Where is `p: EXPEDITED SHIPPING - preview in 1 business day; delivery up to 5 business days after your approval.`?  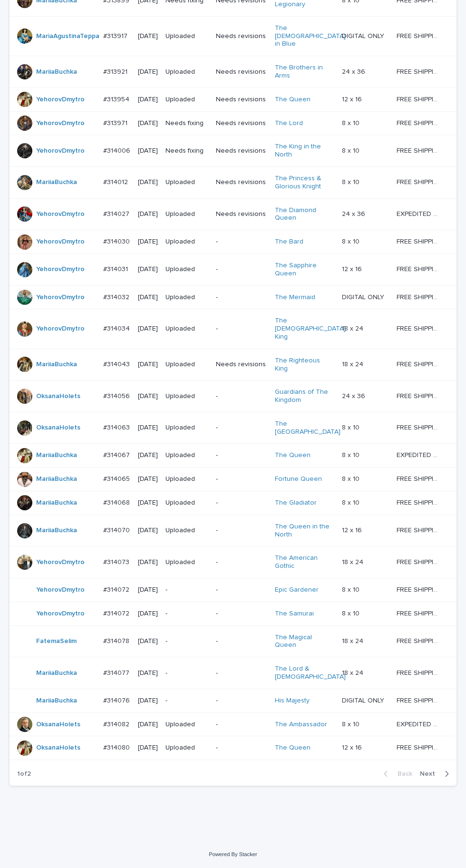
p: EXPEDITED SHIPPING - preview in 1 business day; delivery up to 5 business days after your approval. is located at coordinates (420, 454).